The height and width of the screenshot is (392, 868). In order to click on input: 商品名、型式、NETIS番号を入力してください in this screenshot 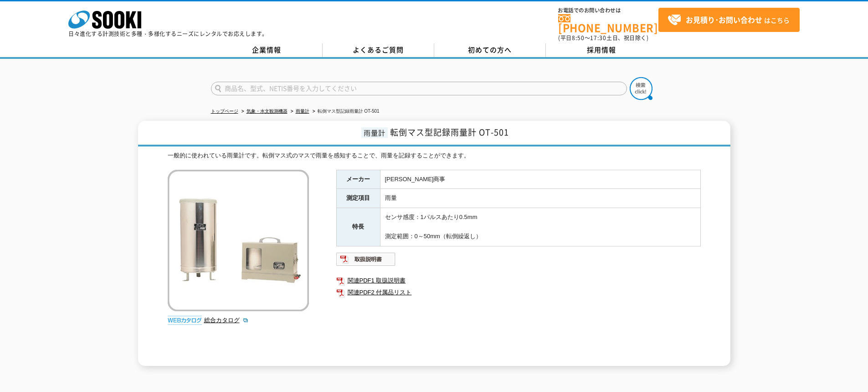, I will do `click(419, 89)`.